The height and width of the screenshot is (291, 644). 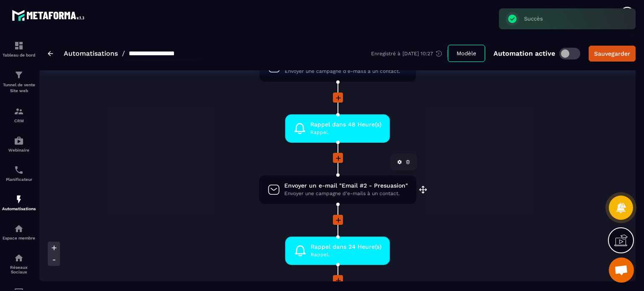 I want to click on a: automationsautomationsEspace membre, so click(x=19, y=232).